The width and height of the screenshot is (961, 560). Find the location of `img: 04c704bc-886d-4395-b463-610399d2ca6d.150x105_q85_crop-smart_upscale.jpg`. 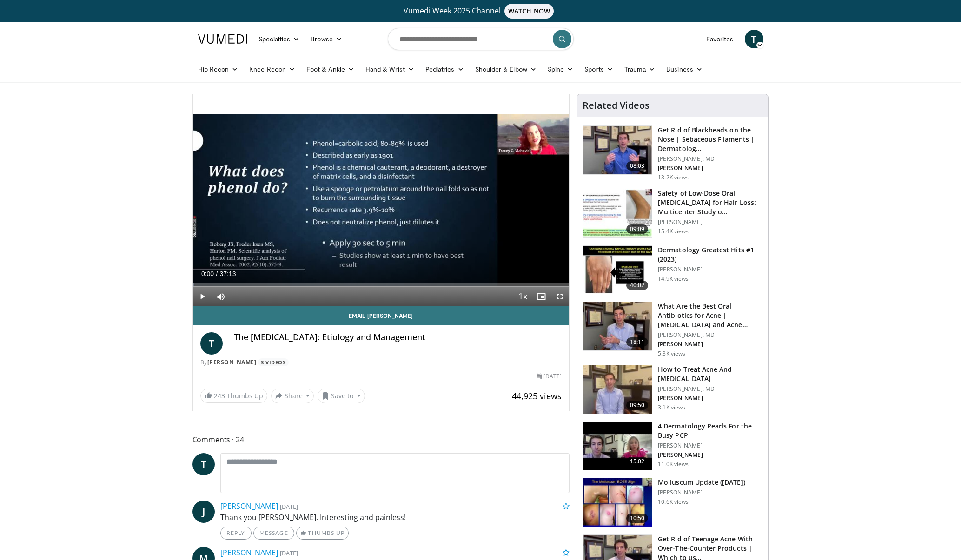

img: 04c704bc-886d-4395-b463-610399d2ca6d.150x105_q85_crop-smart_upscale.jpg is located at coordinates (618, 446).